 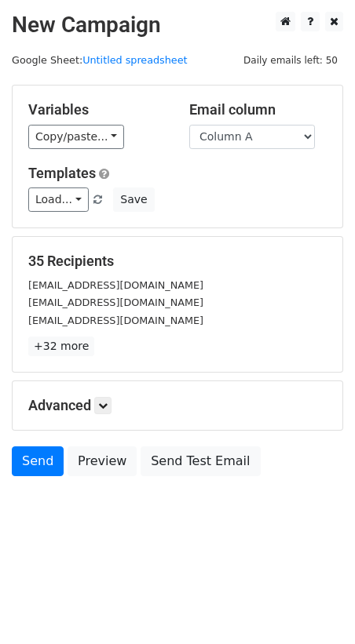 What do you see at coordinates (133, 199) in the screenshot?
I see `button: Save` at bounding box center [133, 199].